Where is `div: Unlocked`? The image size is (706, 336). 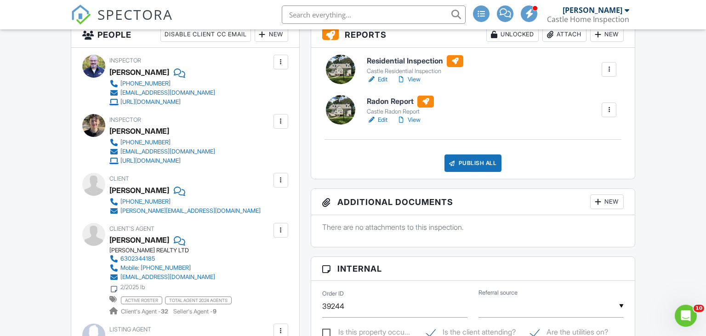
div: Unlocked is located at coordinates (513, 34).